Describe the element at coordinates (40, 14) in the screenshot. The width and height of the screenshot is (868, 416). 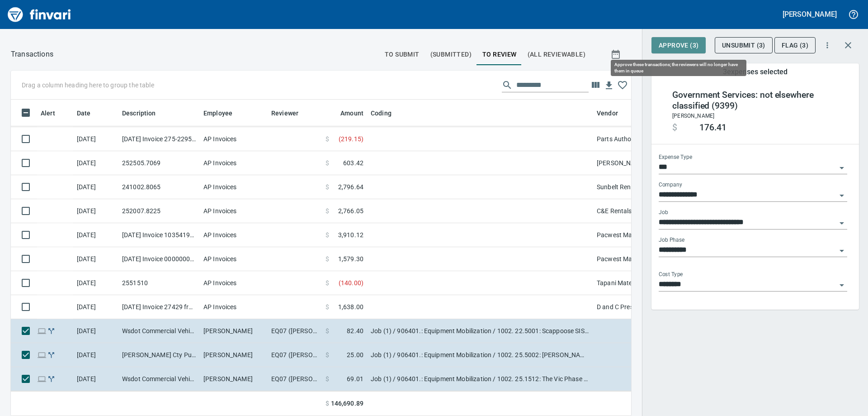
I see `a: Finvari` at that location.